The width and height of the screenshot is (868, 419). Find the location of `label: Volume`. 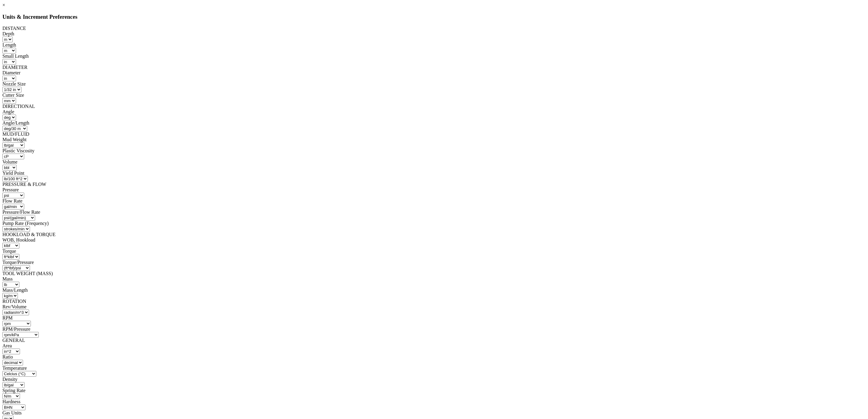

label: Volume is located at coordinates (10, 162).